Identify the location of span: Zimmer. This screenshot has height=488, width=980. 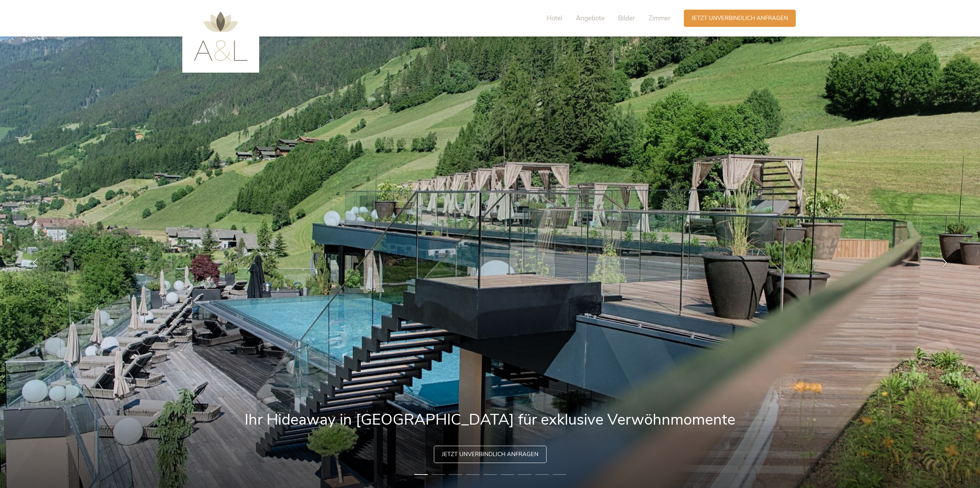
(659, 18).